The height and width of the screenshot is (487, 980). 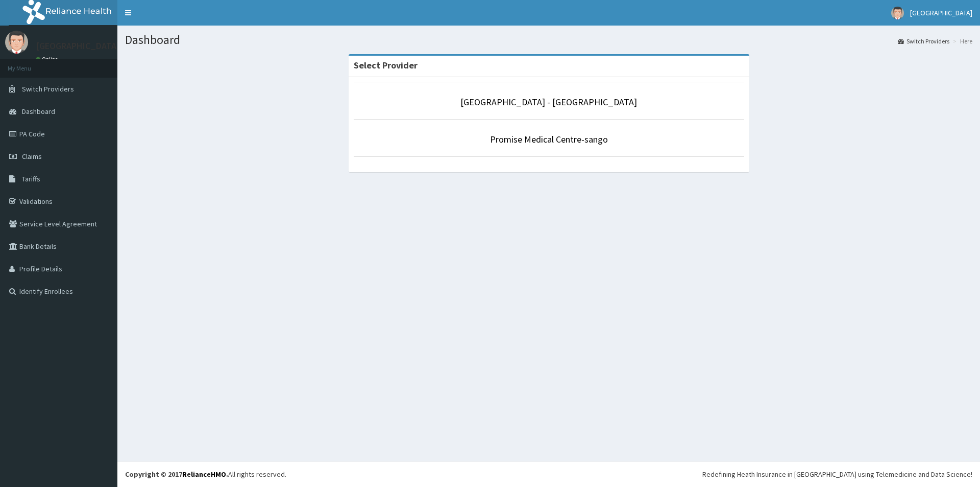 I want to click on footer: All rights reserved., so click(x=549, y=474).